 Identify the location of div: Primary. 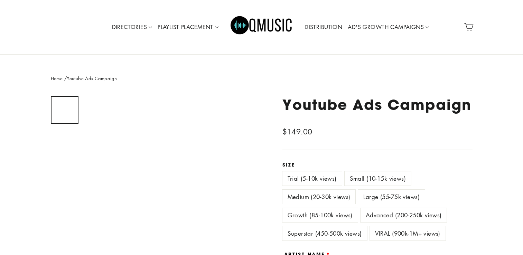
(262, 27).